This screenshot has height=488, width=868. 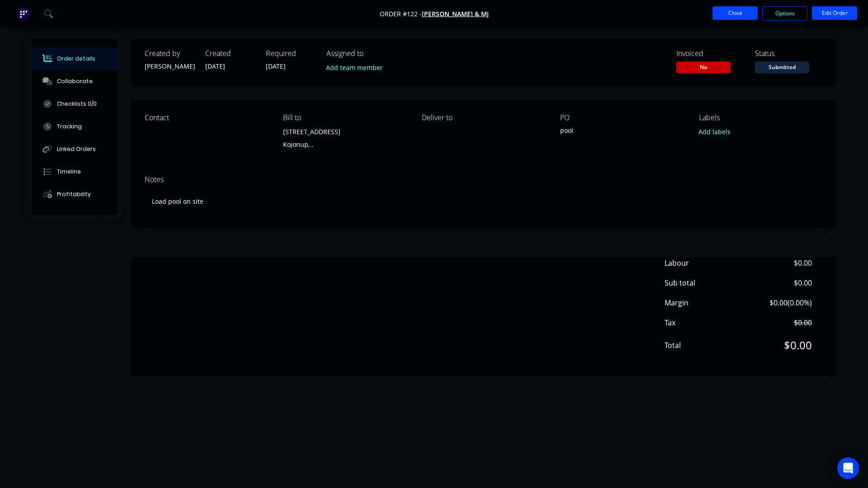 What do you see at coordinates (622, 117) in the screenshot?
I see `div: PO` at bounding box center [622, 117].